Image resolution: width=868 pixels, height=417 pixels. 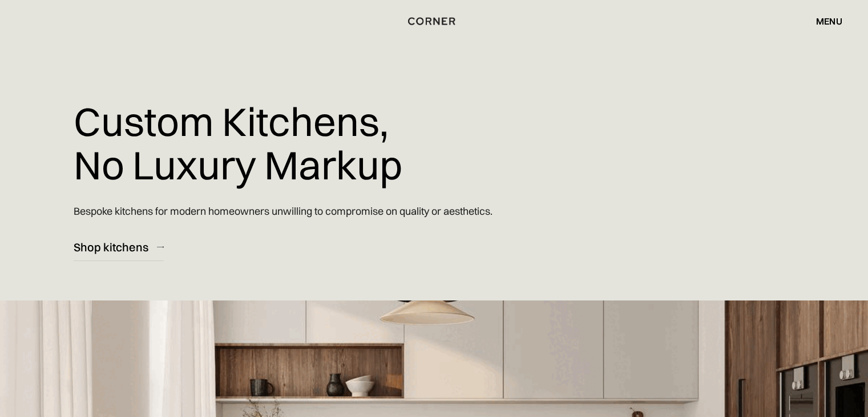 What do you see at coordinates (119, 247) in the screenshot?
I see `a: Shop kitchens` at bounding box center [119, 247].